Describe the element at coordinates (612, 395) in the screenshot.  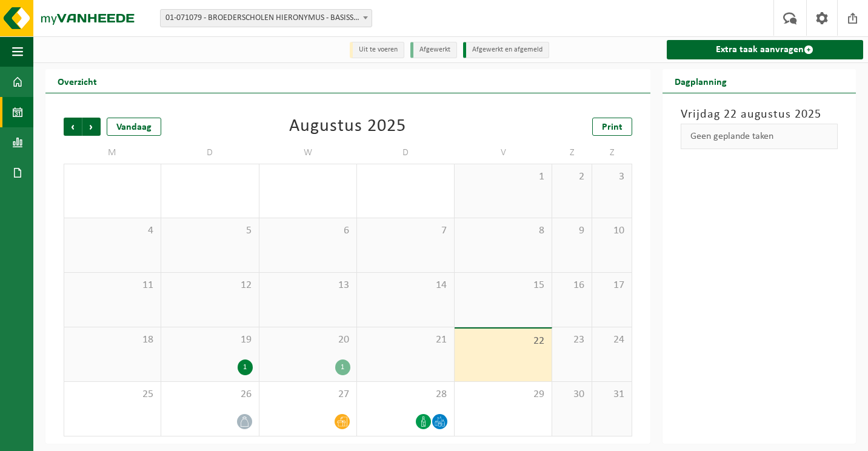
I see `span: 31` at that location.